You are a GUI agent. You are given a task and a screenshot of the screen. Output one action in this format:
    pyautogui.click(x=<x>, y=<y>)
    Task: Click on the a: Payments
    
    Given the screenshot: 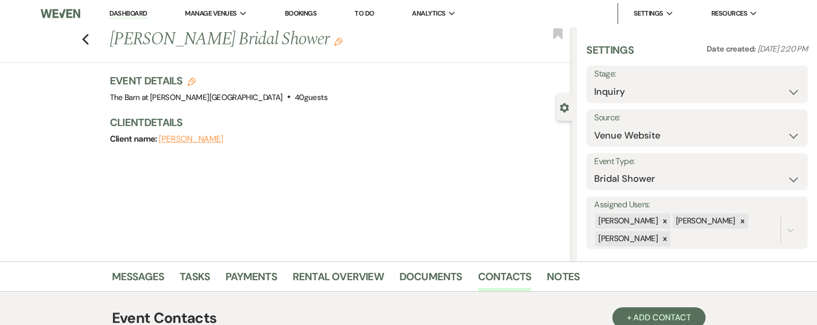 What is the action you would take?
    pyautogui.click(x=251, y=280)
    